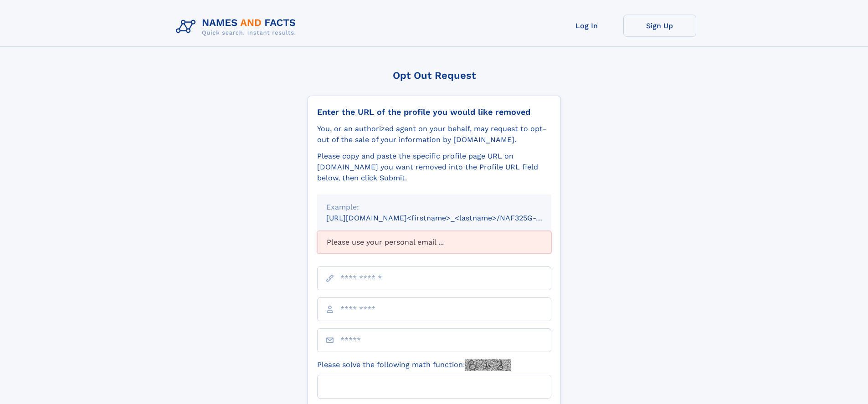 This screenshot has height=404, width=868. What do you see at coordinates (434, 112) in the screenshot?
I see `div: Enter the URL of the profile you would like removed` at bounding box center [434, 112].